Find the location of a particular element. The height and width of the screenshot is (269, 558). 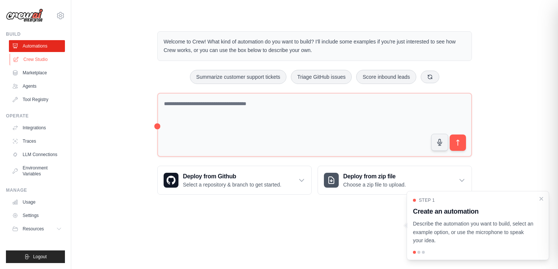

a: Tool Registry is located at coordinates (37, 99).